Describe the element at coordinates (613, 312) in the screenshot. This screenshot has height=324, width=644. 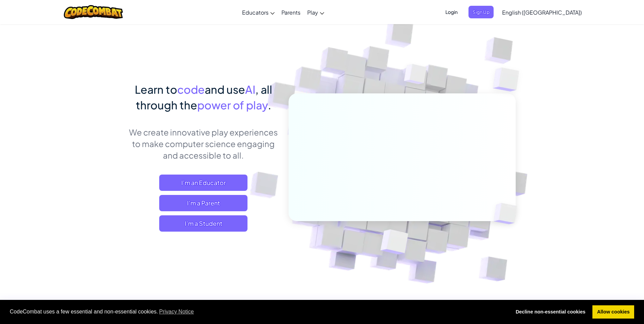
I see `a: allow cookies` at that location.